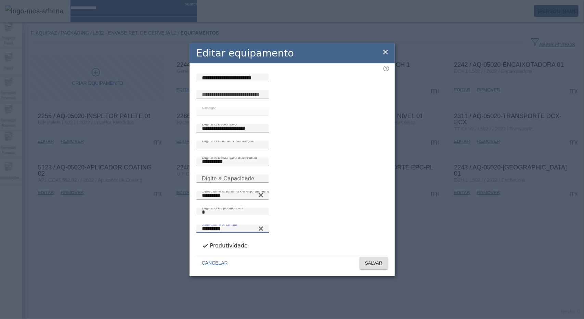  What do you see at coordinates (228, 246) in the screenshot?
I see `label: Produtividade` at bounding box center [228, 246].